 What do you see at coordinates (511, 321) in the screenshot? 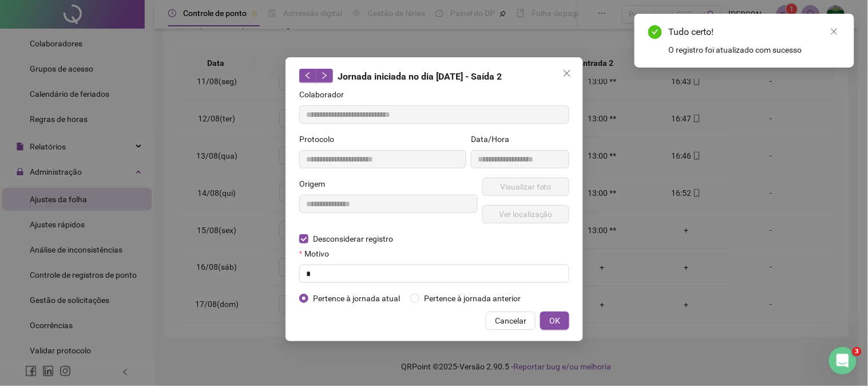
I see `span: Cancelar` at bounding box center [511, 321].